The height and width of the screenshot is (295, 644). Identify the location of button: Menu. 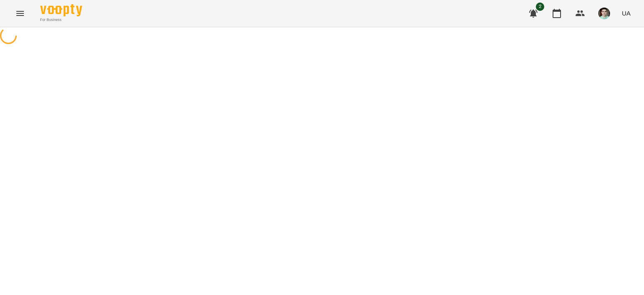
(20, 14).